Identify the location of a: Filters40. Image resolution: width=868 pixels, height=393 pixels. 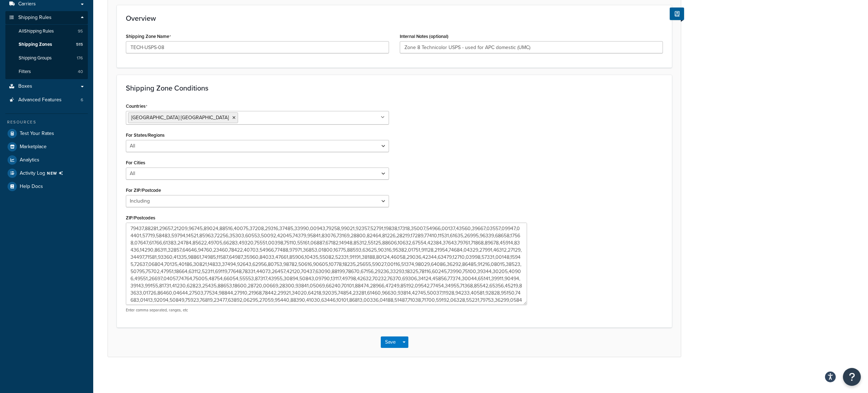
(46, 72).